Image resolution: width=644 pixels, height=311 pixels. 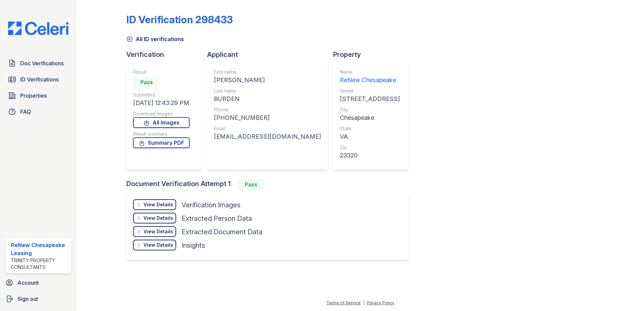 What do you see at coordinates (267, 110) in the screenshot?
I see `div: Phone` at bounding box center [267, 110].